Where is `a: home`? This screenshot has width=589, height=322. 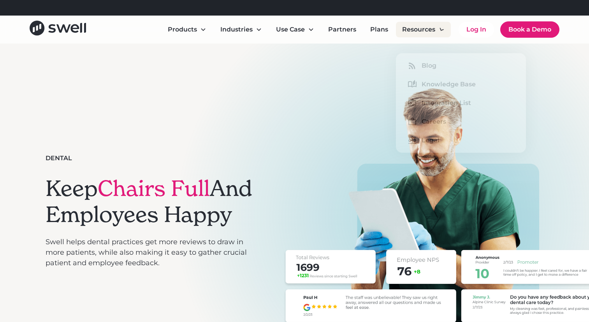 a: home is located at coordinates (58, 29).